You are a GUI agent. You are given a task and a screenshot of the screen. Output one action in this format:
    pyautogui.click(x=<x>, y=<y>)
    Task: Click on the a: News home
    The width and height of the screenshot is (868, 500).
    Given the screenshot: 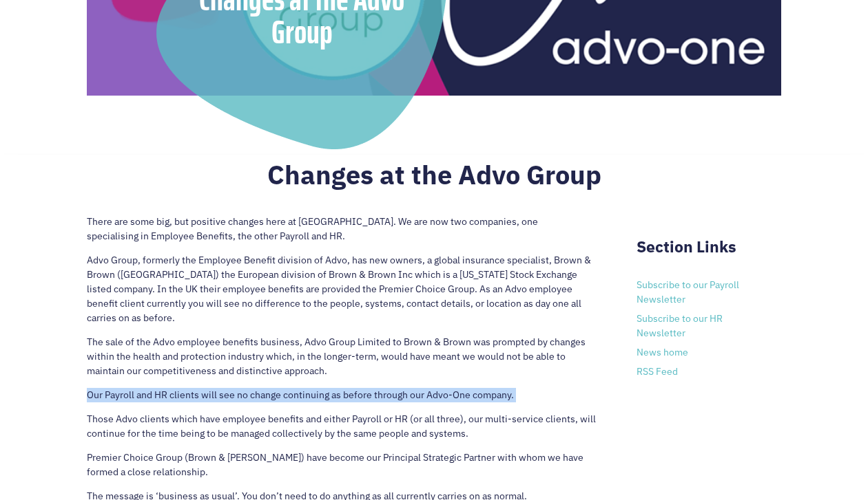 What is the action you would take?
    pyautogui.click(x=662, y=352)
    